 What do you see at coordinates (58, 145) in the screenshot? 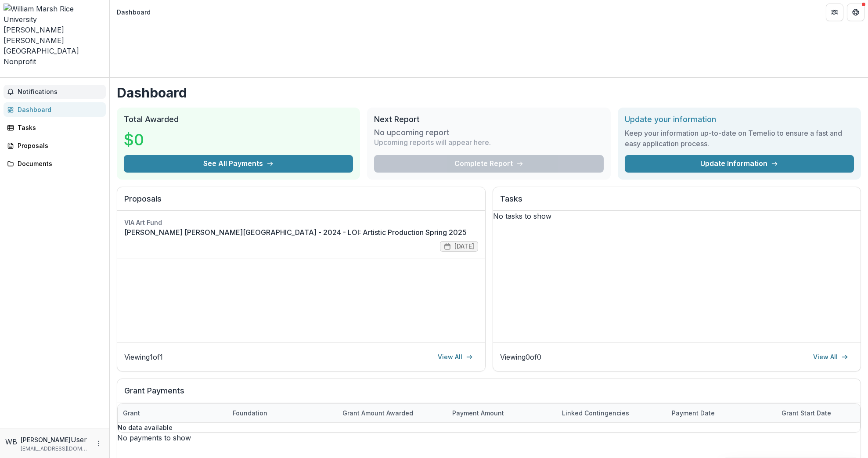
I see `div: Proposals` at bounding box center [58, 145].